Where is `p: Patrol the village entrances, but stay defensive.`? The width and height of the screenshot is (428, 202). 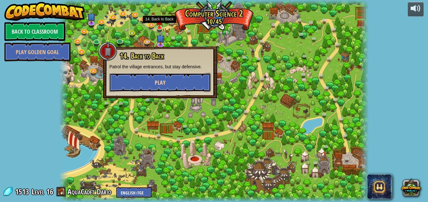
p: Patrol the village entrances, but stay defensive. is located at coordinates (160, 67).